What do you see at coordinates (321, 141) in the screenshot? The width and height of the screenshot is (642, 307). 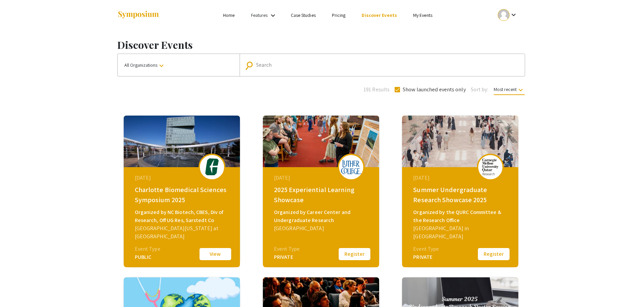 I see `img: 2025-experiential-learning-showcase_eventCoverPhoto_3051d9__thumb.jpg` at bounding box center [321, 141].